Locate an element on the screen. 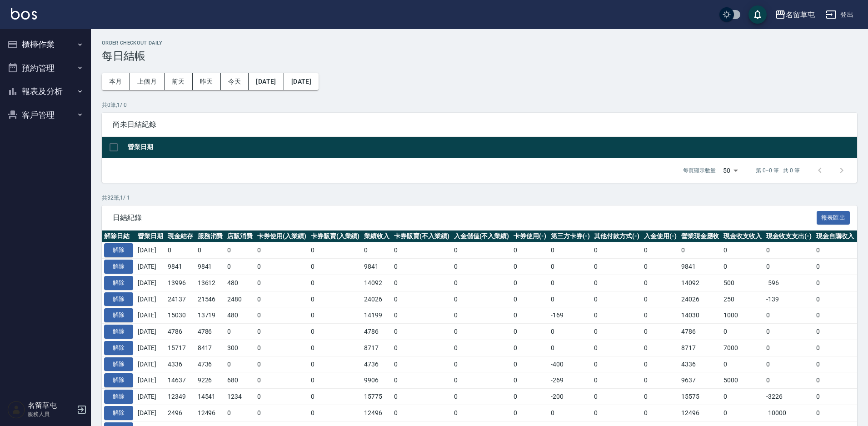  td: 15717 is located at coordinates (180, 348).